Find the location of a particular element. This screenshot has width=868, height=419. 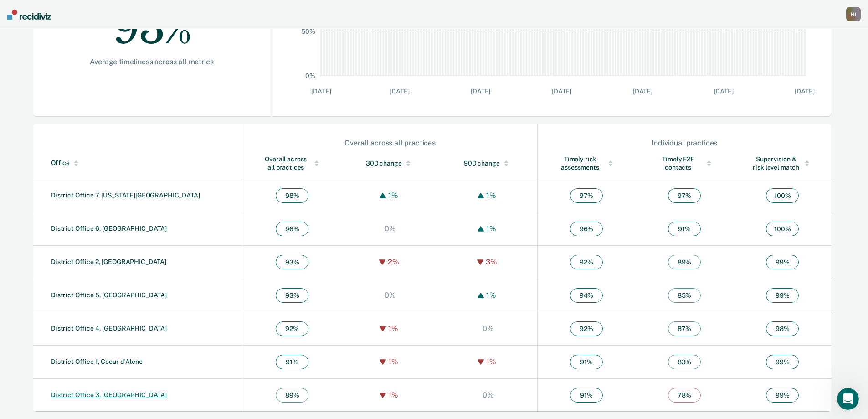

span: 87 % is located at coordinates (685, 329).